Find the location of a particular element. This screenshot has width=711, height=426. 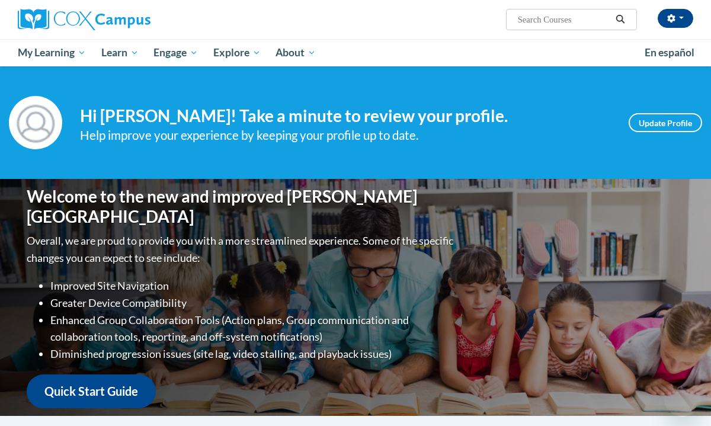

input: Search Courses is located at coordinates (564, 20).